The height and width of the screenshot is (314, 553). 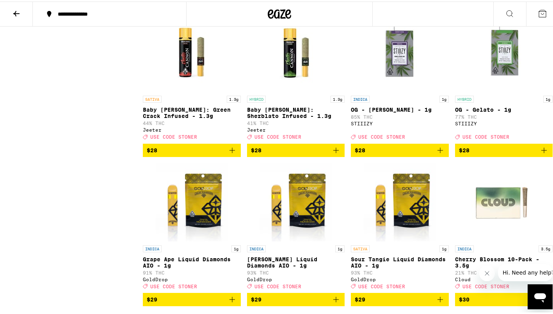 I want to click on a: Open page for King Louis Liquid Diamonds AIO - 1g from GoldDrop, so click(x=296, y=226).